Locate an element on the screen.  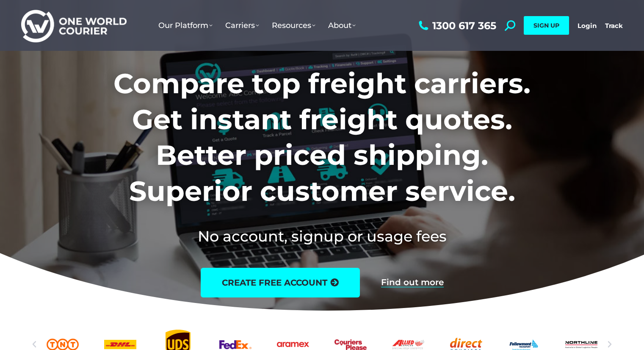
span: About is located at coordinates (341, 26).